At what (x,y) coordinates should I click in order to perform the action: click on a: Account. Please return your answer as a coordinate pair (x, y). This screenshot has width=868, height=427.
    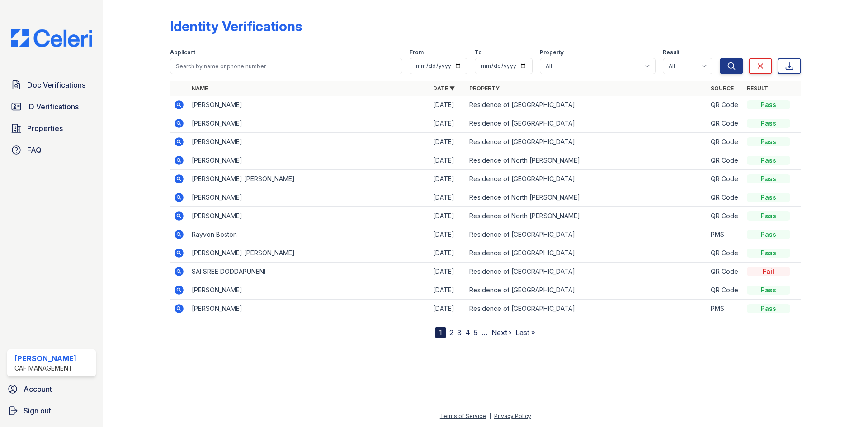
    Looking at the image, I should click on (52, 389).